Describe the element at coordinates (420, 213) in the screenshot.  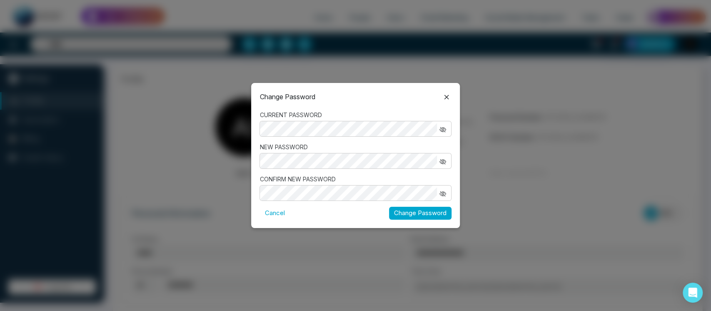
I see `button: Change Password` at that location.